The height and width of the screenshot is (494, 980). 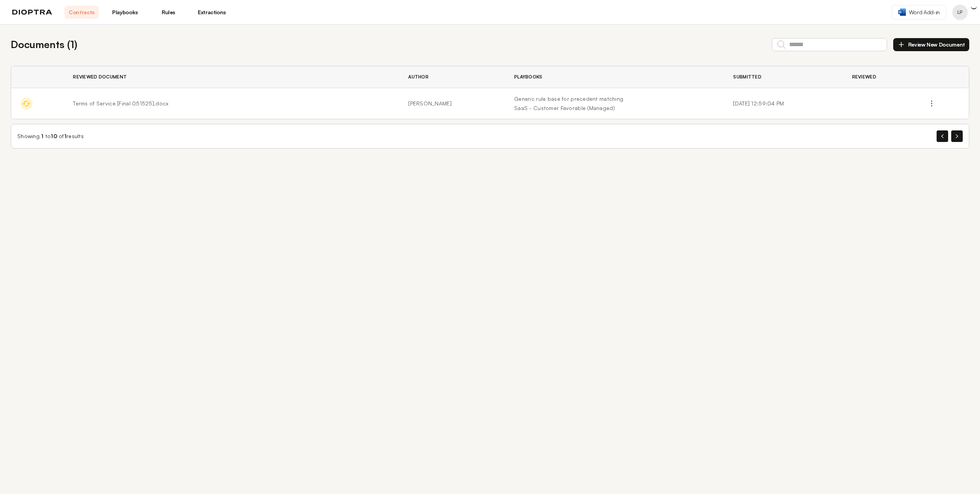 I want to click on th: Playbooks, so click(x=615, y=77).